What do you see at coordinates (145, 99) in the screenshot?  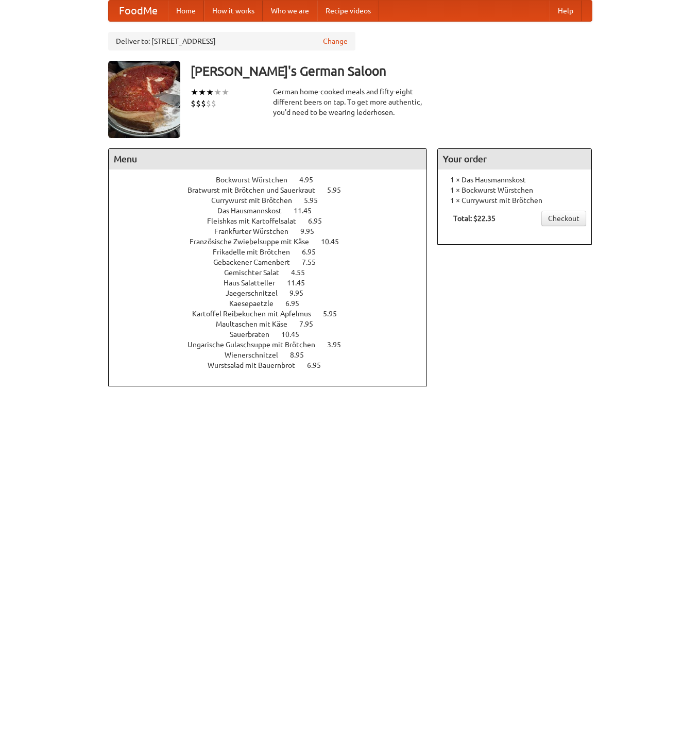 I see `img: angular.jpg` at bounding box center [145, 99].